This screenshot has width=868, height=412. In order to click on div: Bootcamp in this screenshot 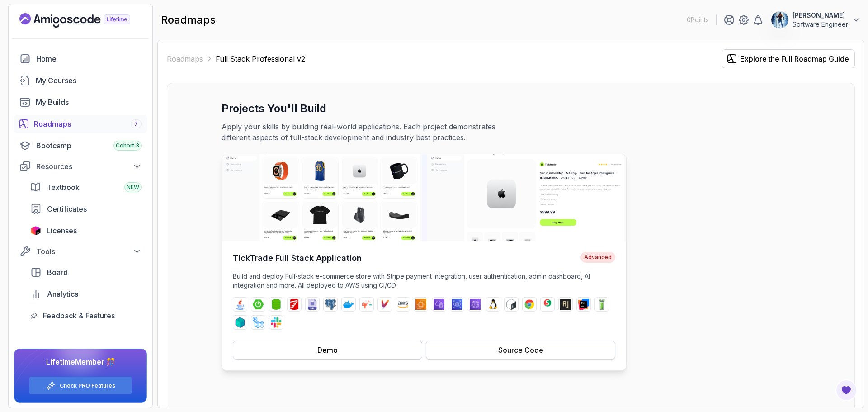, I will do `click(89, 145)`.